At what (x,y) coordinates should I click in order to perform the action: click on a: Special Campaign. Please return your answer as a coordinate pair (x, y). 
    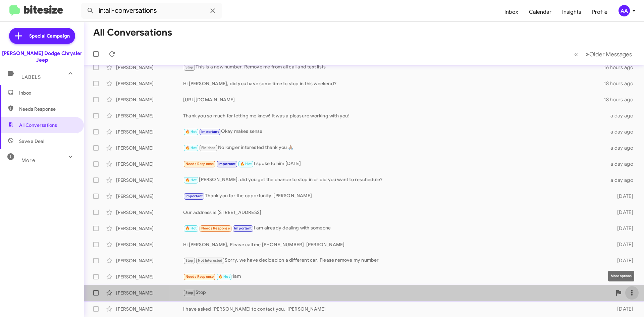
    Looking at the image, I should click on (42, 36).